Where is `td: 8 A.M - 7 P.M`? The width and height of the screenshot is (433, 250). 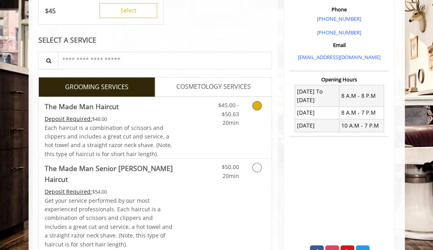 td: 8 A.M - 7 P.M is located at coordinates (361, 113).